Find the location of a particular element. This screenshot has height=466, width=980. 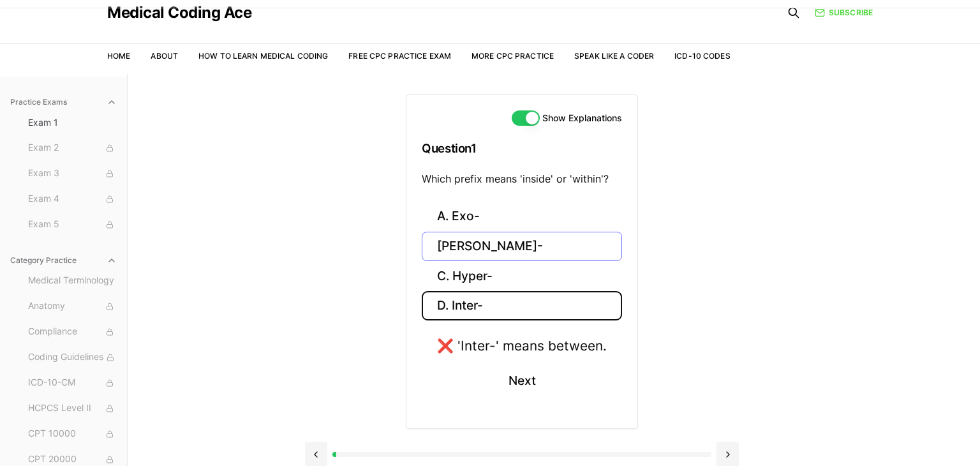

p: Which prefix means 'inside' or 'within'? is located at coordinates (522, 179).